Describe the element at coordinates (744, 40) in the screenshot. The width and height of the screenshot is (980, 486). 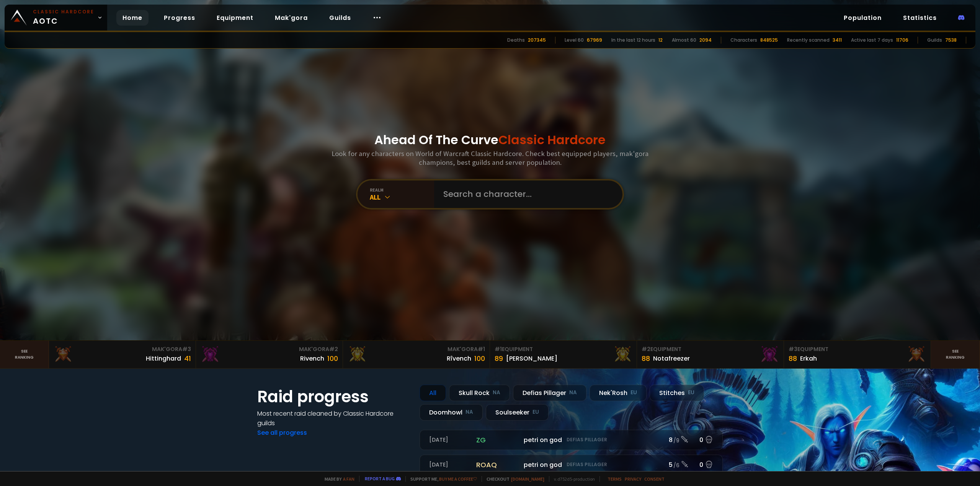
I see `div: Characters` at that location.